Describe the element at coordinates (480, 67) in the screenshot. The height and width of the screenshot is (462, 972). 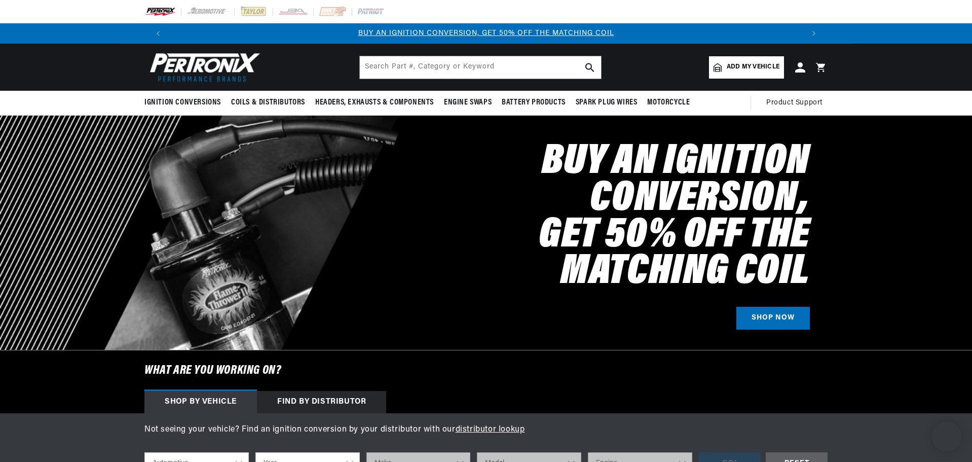
I see `input: Search Part #, Category or Keyword` at that location.